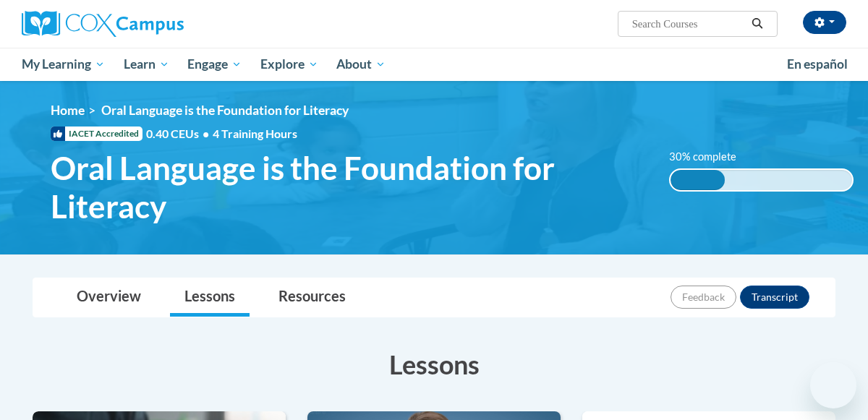  I want to click on button: Transcript, so click(774, 297).